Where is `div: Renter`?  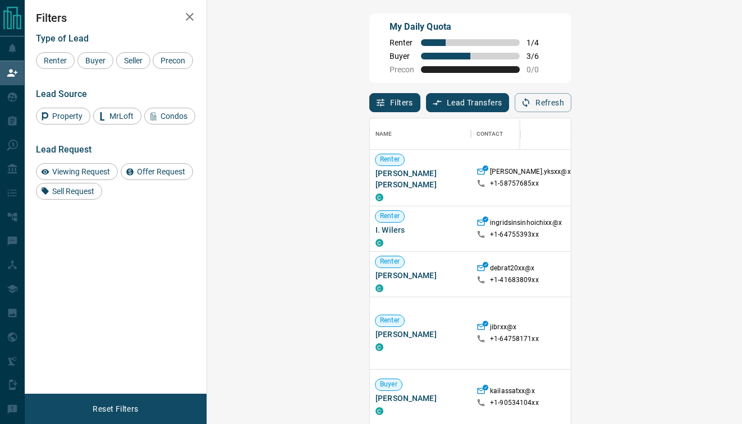 div: Renter is located at coordinates (55, 61).